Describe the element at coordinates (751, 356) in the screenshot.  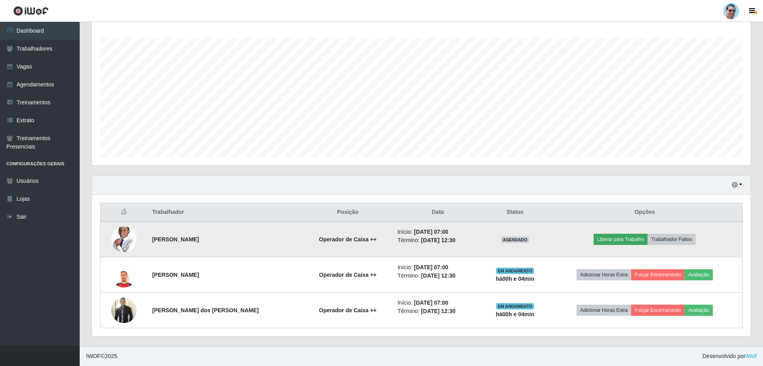
I see `a: iWof` at that location.